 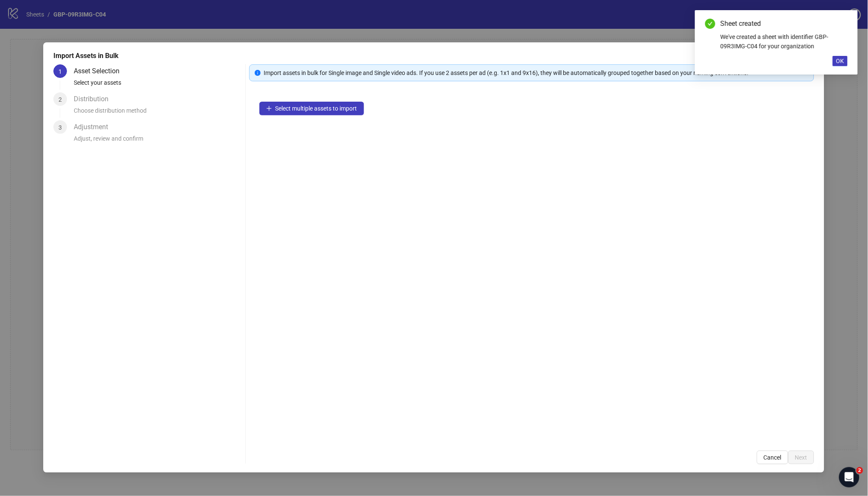 I want to click on div: Import assets in bulk for Single image and Single video ads. If you use 2 assets per ad (e.g. 1x1..., so click(x=536, y=73).